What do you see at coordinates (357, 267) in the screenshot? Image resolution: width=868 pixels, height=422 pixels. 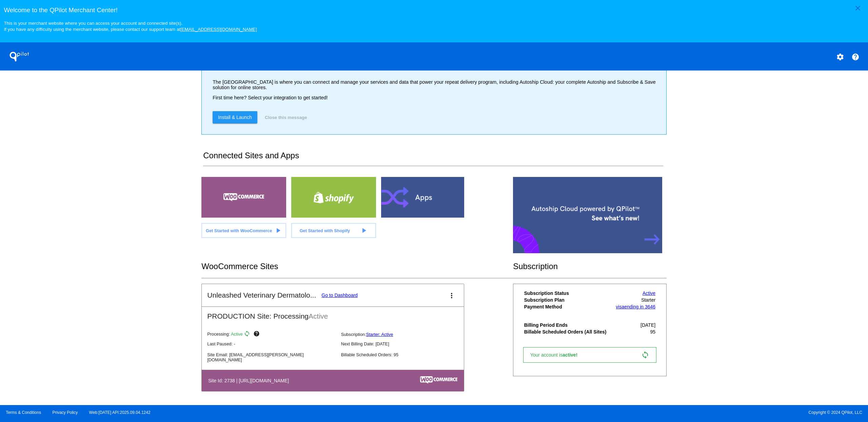 I see `h2: WooCommerce Sites` at bounding box center [357, 267].